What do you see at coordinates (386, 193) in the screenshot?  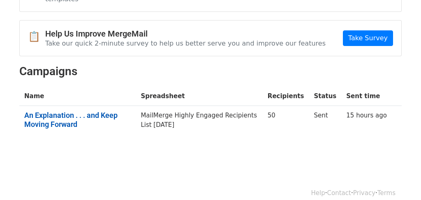 I see `a: Terms` at bounding box center [386, 193].